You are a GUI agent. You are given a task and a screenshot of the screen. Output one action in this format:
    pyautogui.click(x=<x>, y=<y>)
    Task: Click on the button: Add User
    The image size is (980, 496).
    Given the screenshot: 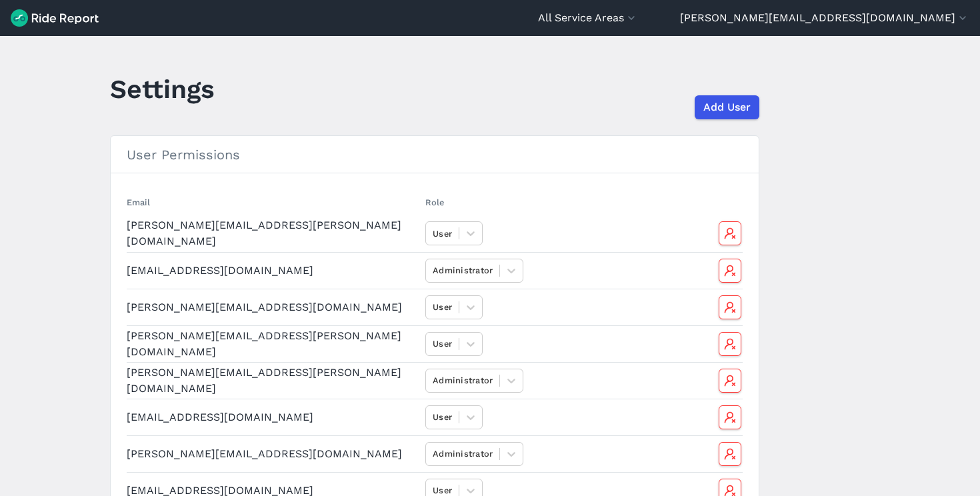 What is the action you would take?
    pyautogui.click(x=726, y=107)
    